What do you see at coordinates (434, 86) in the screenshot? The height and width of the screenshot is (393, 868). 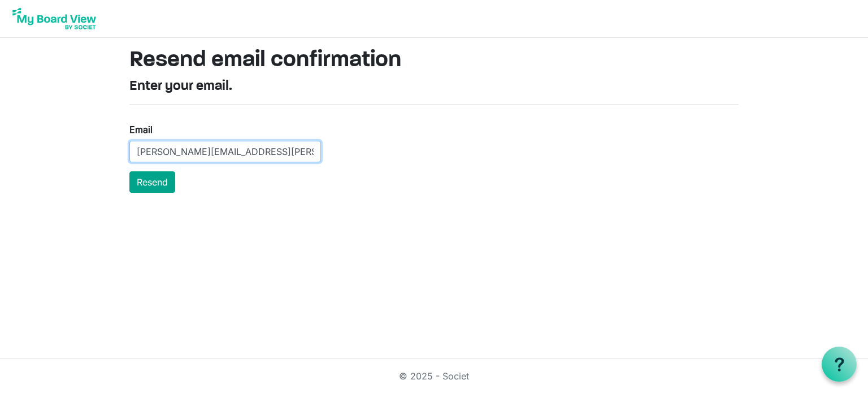 I see `h4: Enter your email.` at bounding box center [434, 86].